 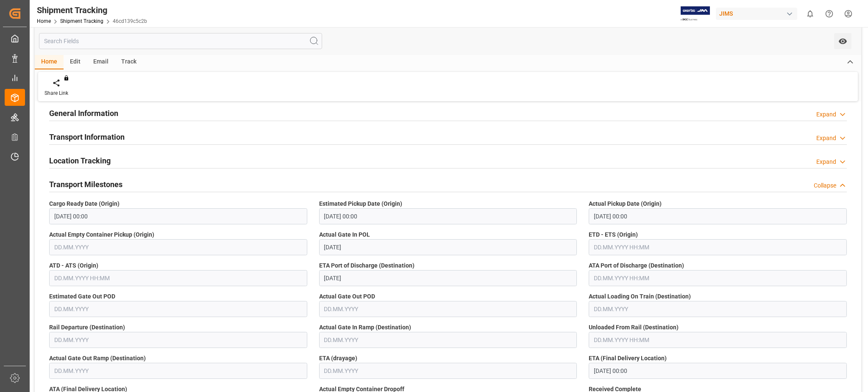 I want to click on span: Unloaded From Rail (Destination), so click(x=633, y=327).